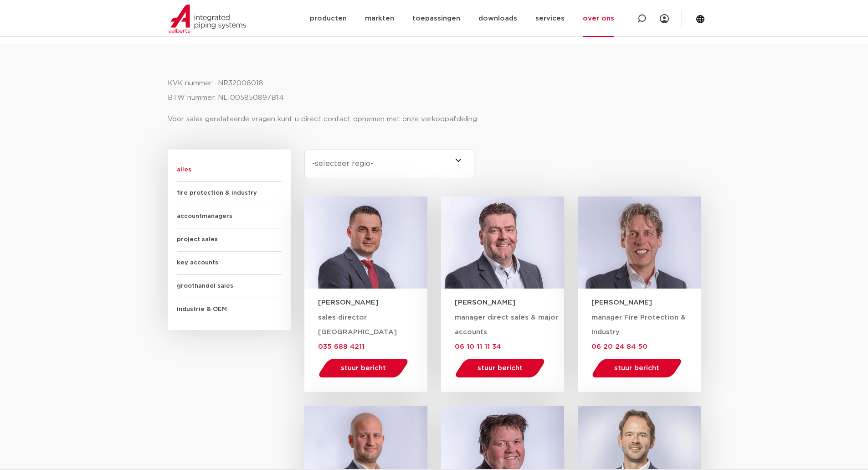 The image size is (868, 470). I want to click on div: accountmanagers, so click(229, 217).